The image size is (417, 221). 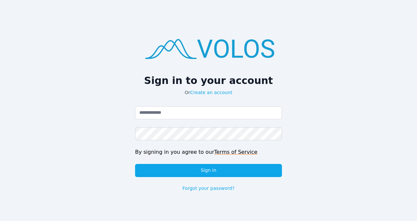 What do you see at coordinates (209, 81) in the screenshot?
I see `h2: Sign in to your account` at bounding box center [209, 81].